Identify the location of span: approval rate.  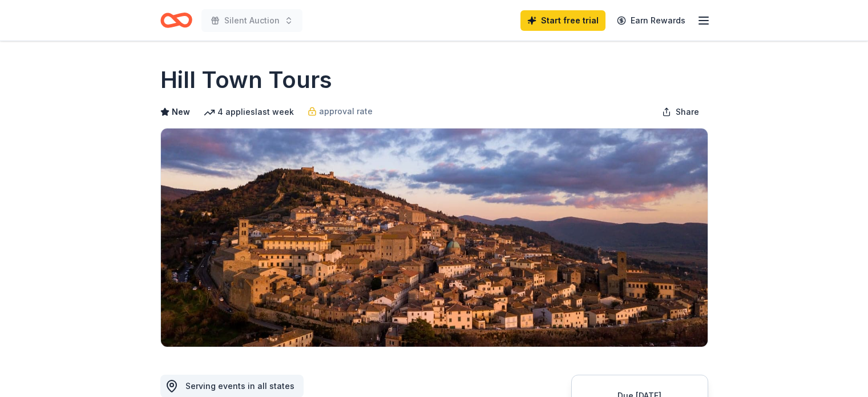
(346, 111).